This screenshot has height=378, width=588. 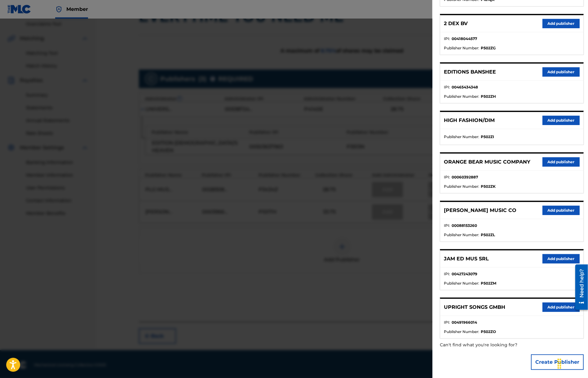 I want to click on strong: 00465434348, so click(x=464, y=87).